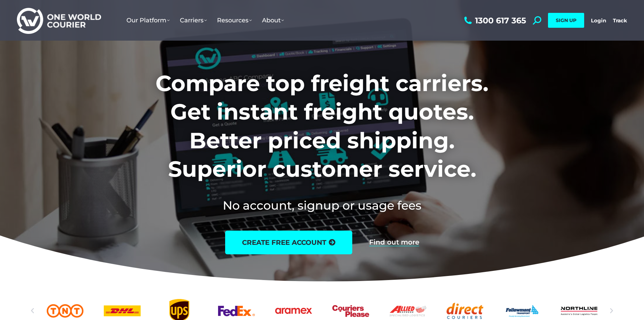 This screenshot has width=644, height=320. Describe the element at coordinates (566, 20) in the screenshot. I see `a: SIGN UP` at that location.